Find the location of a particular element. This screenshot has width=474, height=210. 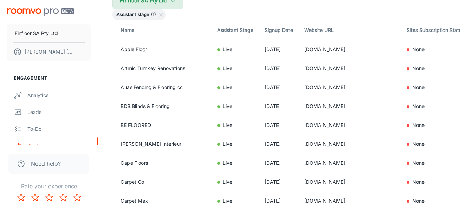

td: Apple Floor is located at coordinates (162, 50).